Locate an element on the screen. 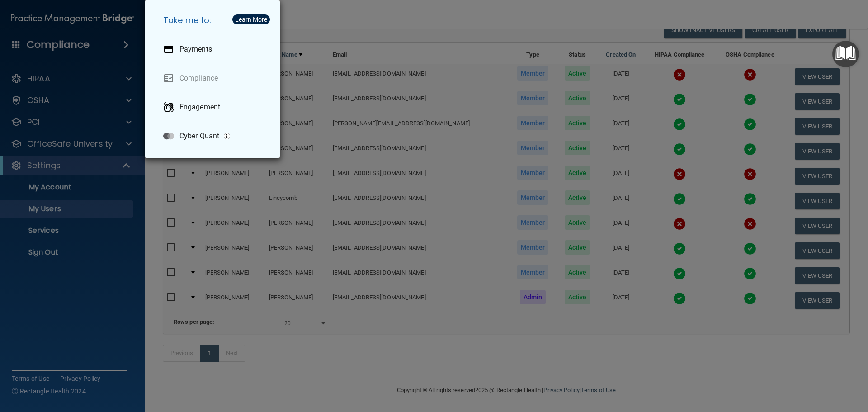 The height and width of the screenshot is (412, 868). h5: Take me to: is located at coordinates (214, 20).